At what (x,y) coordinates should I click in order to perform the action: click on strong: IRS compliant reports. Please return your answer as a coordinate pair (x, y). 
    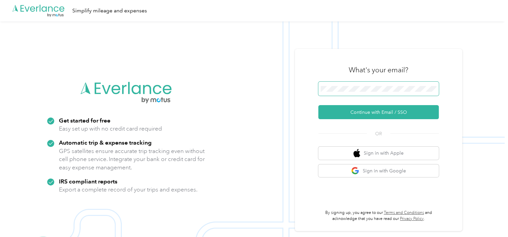
    Looking at the image, I should click on (88, 181).